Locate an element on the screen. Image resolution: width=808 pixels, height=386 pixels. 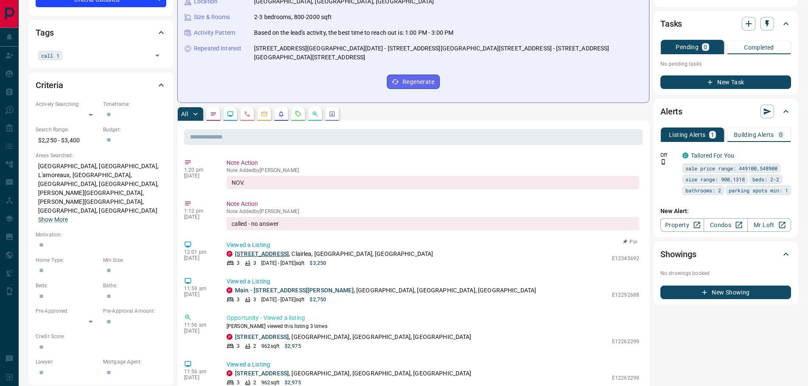
p: Budget: is located at coordinates (134, 130).